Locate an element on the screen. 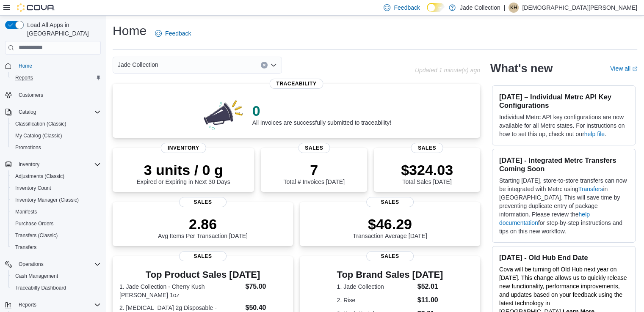 This screenshot has height=312, width=644. dd: $52.01 is located at coordinates (430, 287).